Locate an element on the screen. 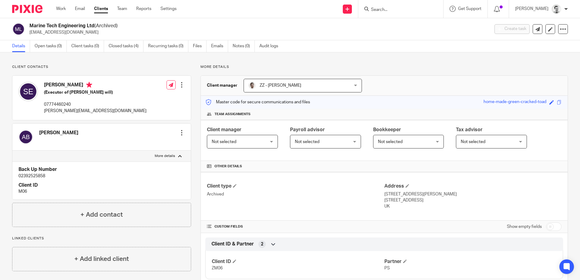 The image size is (580, 280). span: ZM06 is located at coordinates (217, 268).